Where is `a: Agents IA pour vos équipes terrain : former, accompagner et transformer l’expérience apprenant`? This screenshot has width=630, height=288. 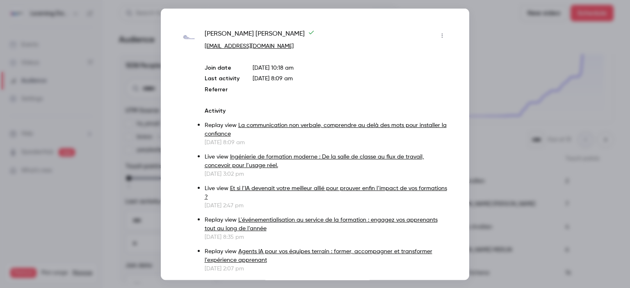 a: Agents IA pour vos équipes terrain : former, accompagner et transformer l’expérience apprenant is located at coordinates (318, 256).